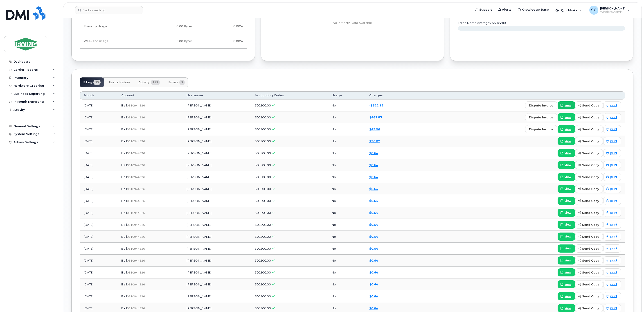 The image size is (644, 312). I want to click on a: Support, so click(483, 10).